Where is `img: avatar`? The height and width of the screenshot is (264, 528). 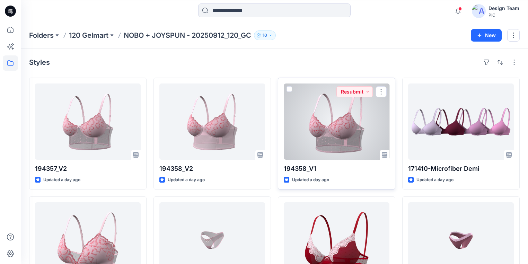
img: avatar is located at coordinates (479, 11).